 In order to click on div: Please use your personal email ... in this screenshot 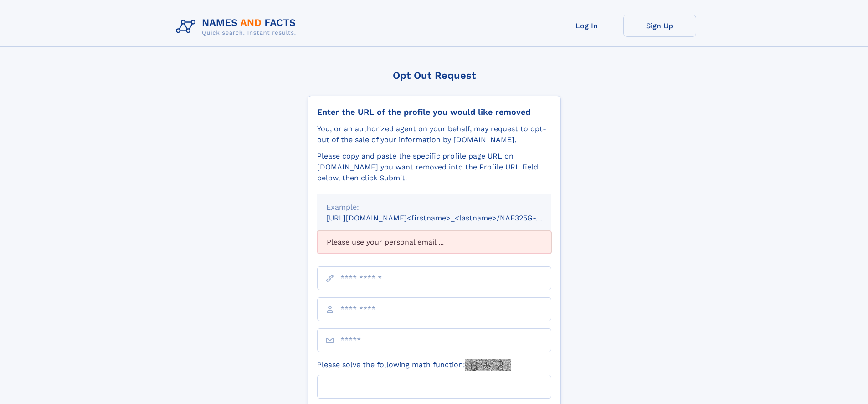, I will do `click(434, 242)`.